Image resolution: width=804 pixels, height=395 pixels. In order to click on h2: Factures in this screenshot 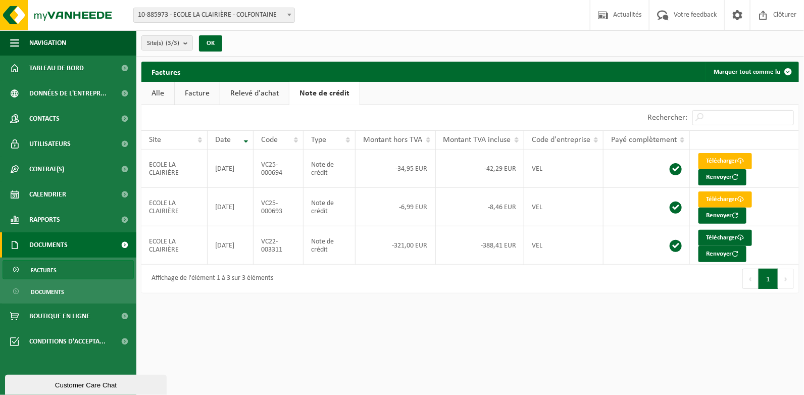, I will do `click(166, 71)`.